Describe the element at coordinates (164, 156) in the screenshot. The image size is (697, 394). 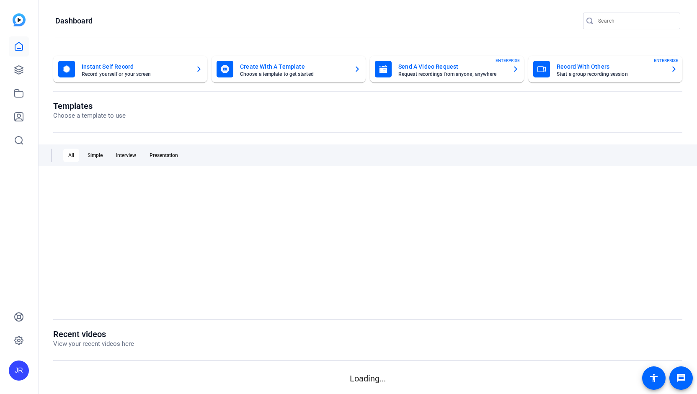
I see `div: Presentation` at that location.